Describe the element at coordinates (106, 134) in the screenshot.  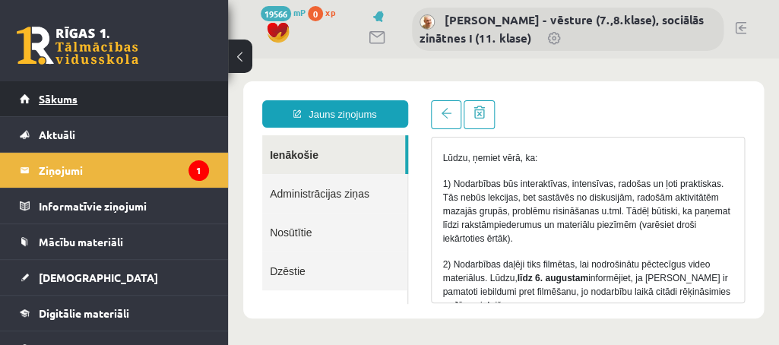
I see `a: Administrācijas ziņas` at that location.